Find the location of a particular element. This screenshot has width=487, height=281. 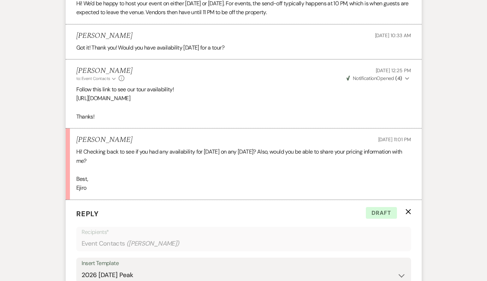

span: Opened is located at coordinates (375, 78).